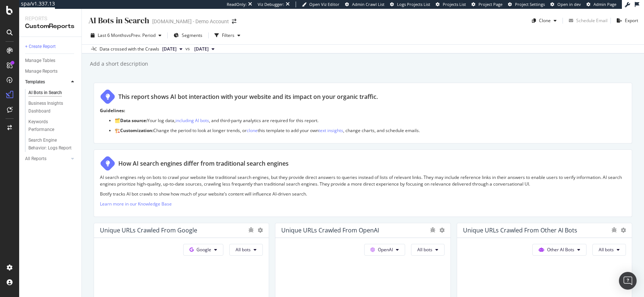 Image resolution: width=644 pixels, height=297 pixels. Describe the element at coordinates (363, 180) in the screenshot. I see `p: AI search engines rely on bots to crawl your website like traditional search engines, but they pr...` at that location.